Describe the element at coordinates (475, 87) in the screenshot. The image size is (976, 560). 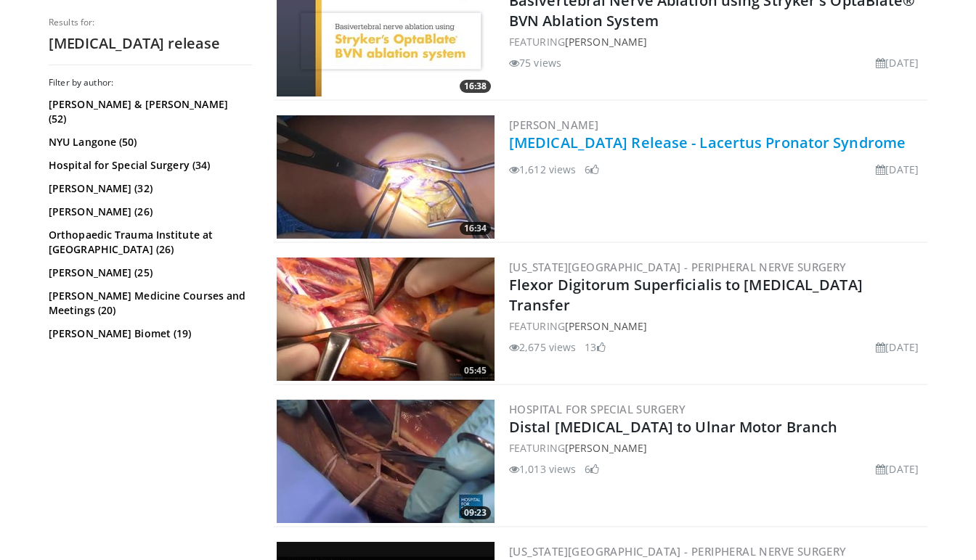
I see `span: 16:38` at that location.